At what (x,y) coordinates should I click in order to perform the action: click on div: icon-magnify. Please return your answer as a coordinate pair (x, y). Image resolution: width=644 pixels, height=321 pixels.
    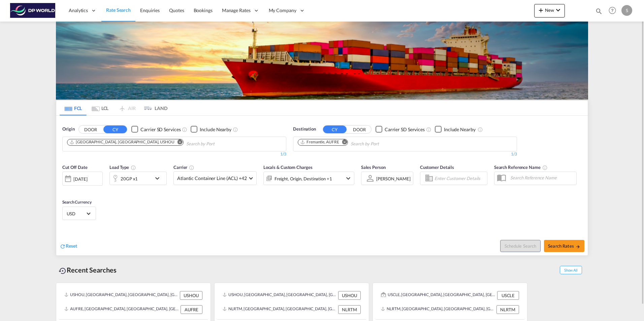
    Looking at the image, I should click on (599, 12).